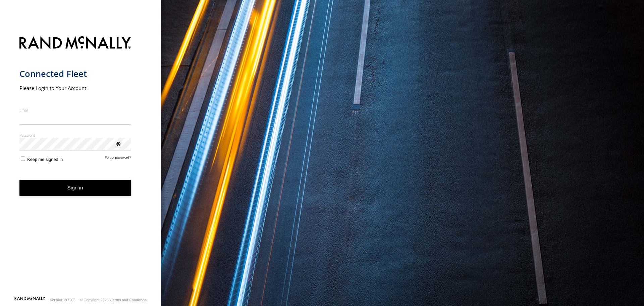 The image size is (644, 306). What do you see at coordinates (76, 110) in the screenshot?
I see `label: Email` at bounding box center [76, 110].